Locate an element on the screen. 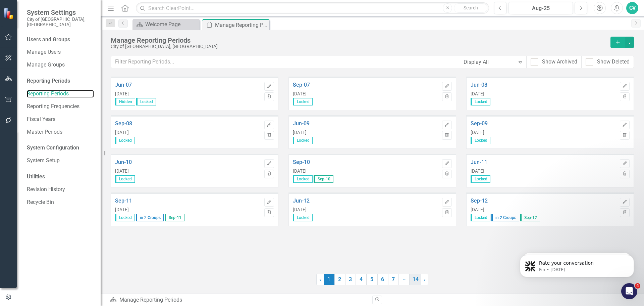 The height and width of the screenshot is (306, 644). input: Filter Reporting Periods... is located at coordinates (285, 62).